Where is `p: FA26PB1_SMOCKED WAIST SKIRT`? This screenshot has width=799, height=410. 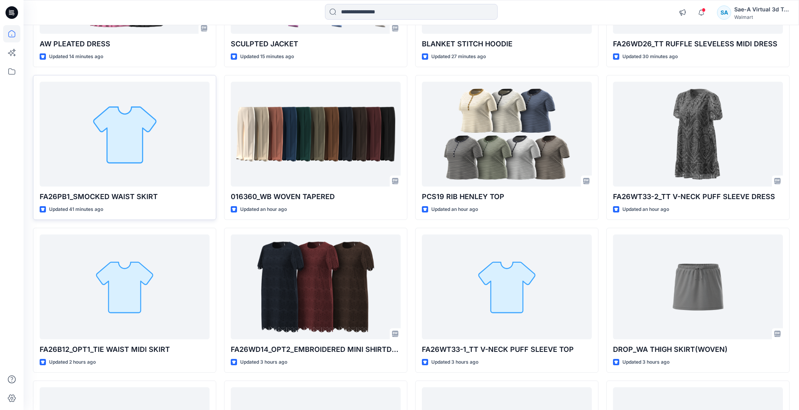 p: FA26PB1_SMOCKED WAIST SKIRT is located at coordinates (124, 197).